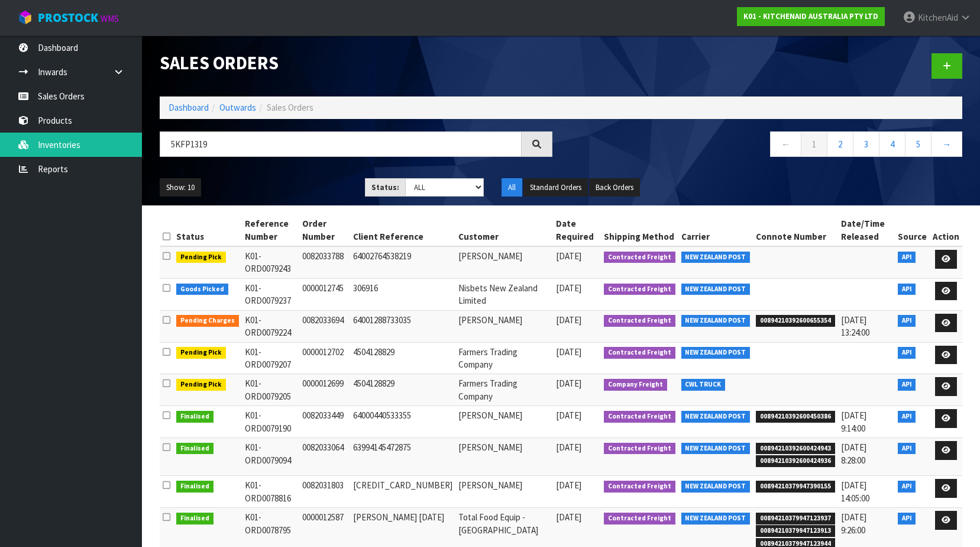 Image resolution: width=980 pixels, height=547 pixels. What do you see at coordinates (796, 321) in the screenshot?
I see `span: 00894210392600655354` at bounding box center [796, 321].